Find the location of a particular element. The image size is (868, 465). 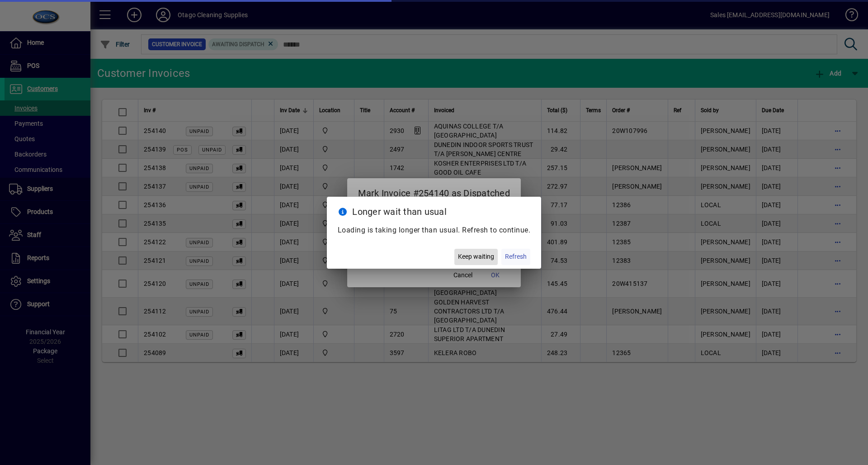

button: Keep waiting is located at coordinates (476, 257).